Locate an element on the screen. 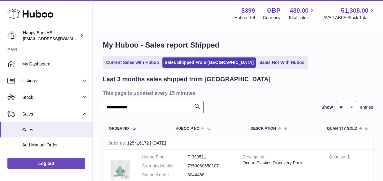 The height and width of the screenshot is (181, 383). span: AVAILABLE Stock Total is located at coordinates (349, 18).